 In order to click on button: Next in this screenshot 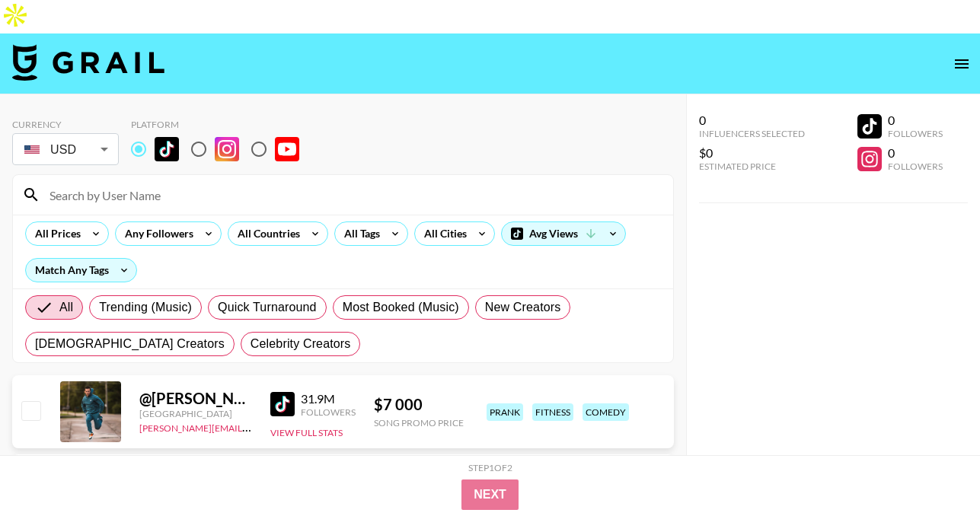, I will do `click(490, 495)`.